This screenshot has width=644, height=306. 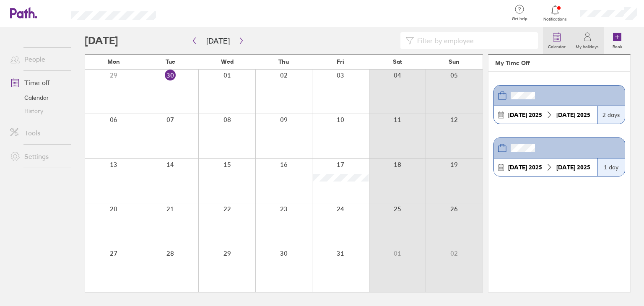 I want to click on label: My holidays, so click(x=587, y=46).